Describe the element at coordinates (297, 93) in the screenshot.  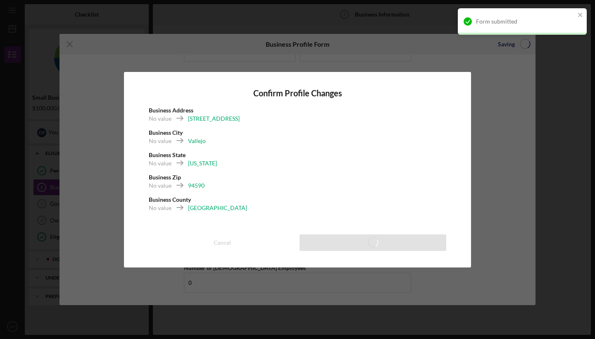
I see `h4: Confirm Profile Changes` at that location.